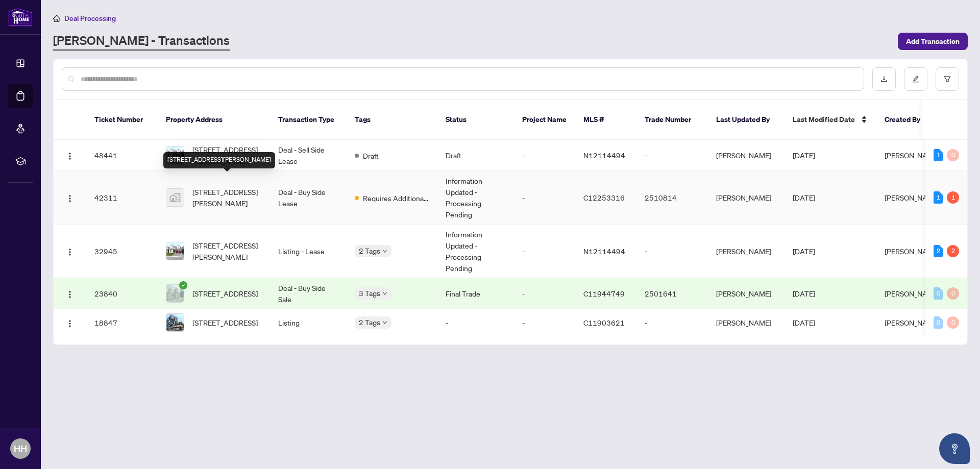 Image resolution: width=980 pixels, height=469 pixels. Describe the element at coordinates (369, 293) in the screenshot. I see `span: 3 Tags` at that location.